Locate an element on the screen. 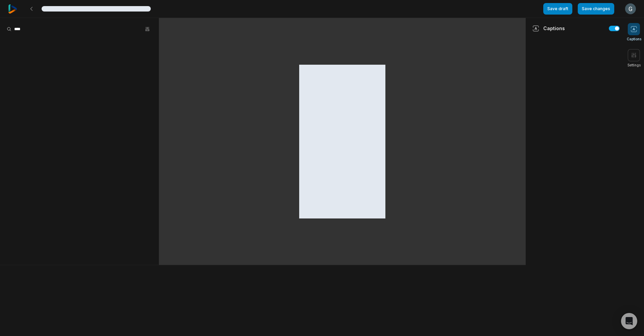 Image resolution: width=644 pixels, height=336 pixels. img: reap is located at coordinates (13, 9).